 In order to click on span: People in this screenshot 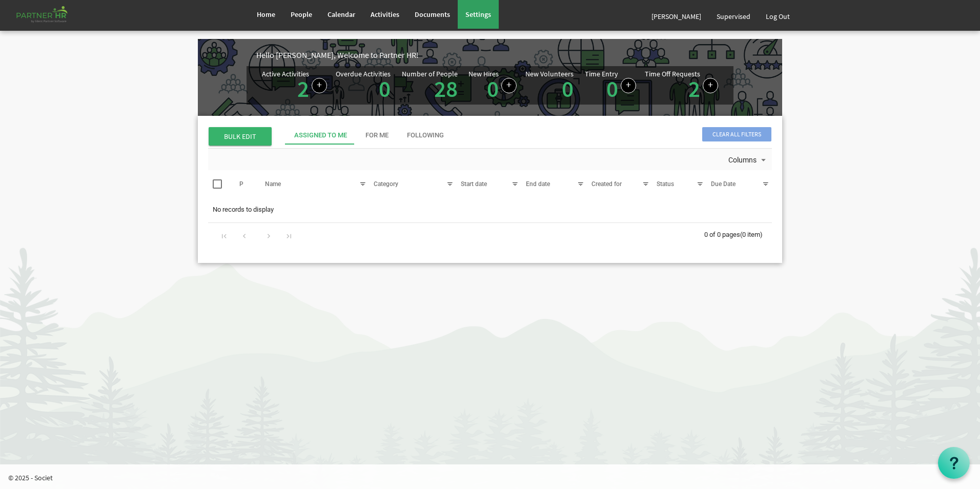, I will do `click(301, 14)`.